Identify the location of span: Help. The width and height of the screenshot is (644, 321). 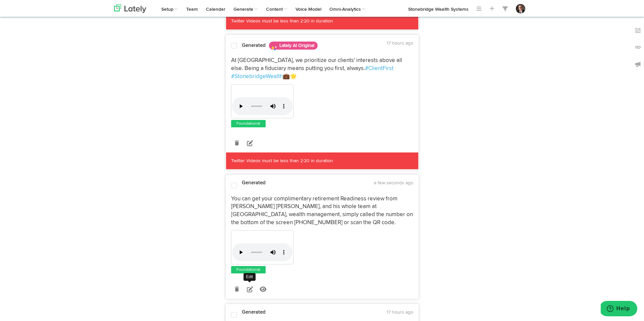
(22, 8).